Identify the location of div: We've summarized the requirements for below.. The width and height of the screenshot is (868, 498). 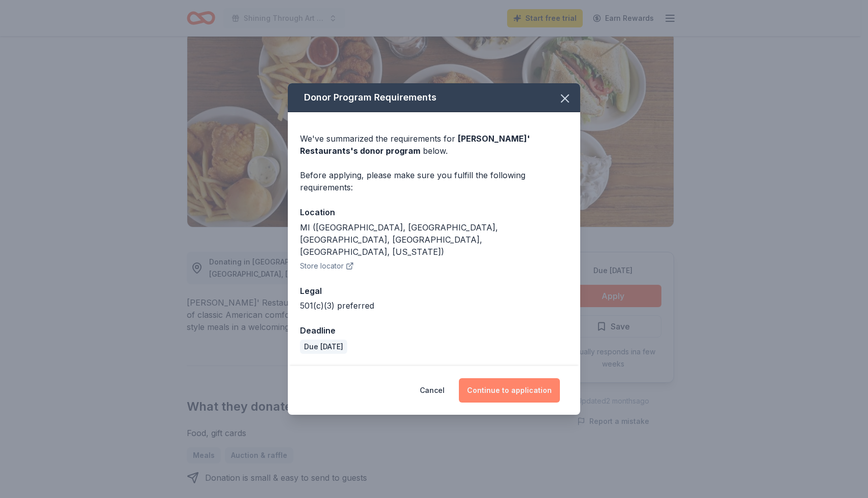
(434, 145).